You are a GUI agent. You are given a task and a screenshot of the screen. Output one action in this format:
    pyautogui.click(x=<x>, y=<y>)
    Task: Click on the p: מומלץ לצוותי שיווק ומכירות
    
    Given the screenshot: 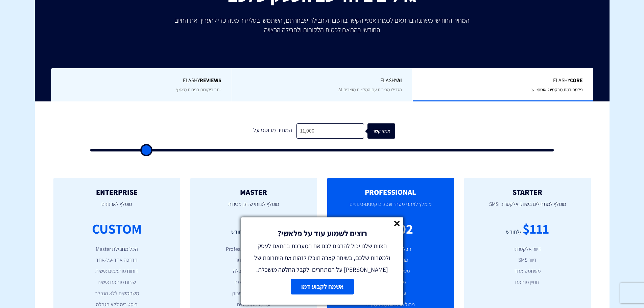 What is the action you would take?
    pyautogui.click(x=253, y=208)
    